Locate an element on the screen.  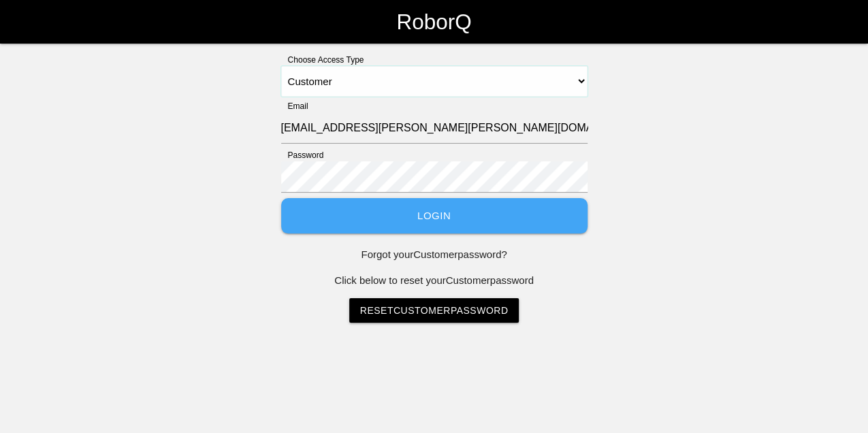
a: ResetCustomerPassword is located at coordinates (434, 310).